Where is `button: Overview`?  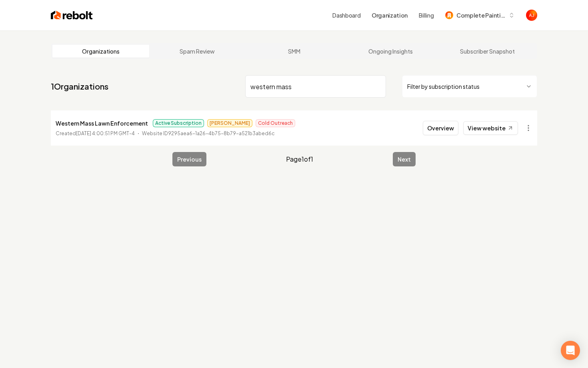 button: Overview is located at coordinates (440, 128).